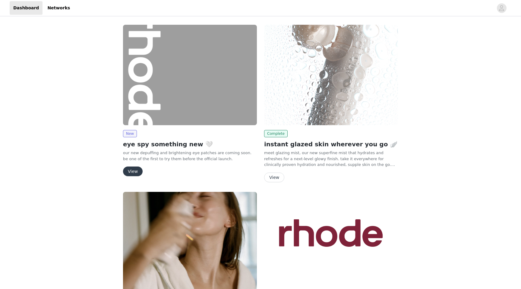 The image size is (521, 289). What do you see at coordinates (331, 144) in the screenshot?
I see `h2: instant glazed skin wherever you go 🪽` at bounding box center [331, 144].